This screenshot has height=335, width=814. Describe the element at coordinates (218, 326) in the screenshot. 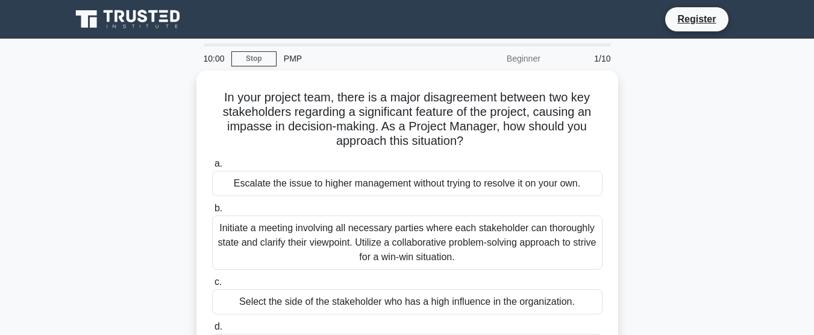

I see `span: d.` at that location.